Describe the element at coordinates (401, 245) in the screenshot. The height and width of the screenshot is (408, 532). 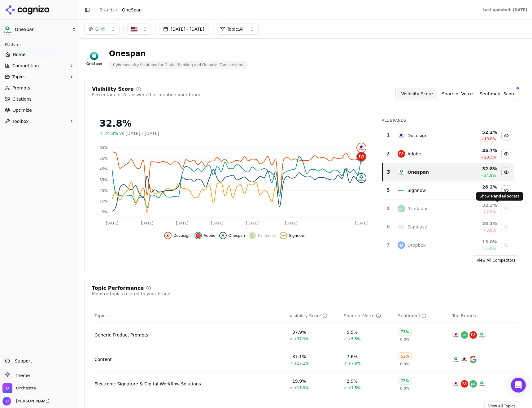
I see `img: dropbox` at that location.